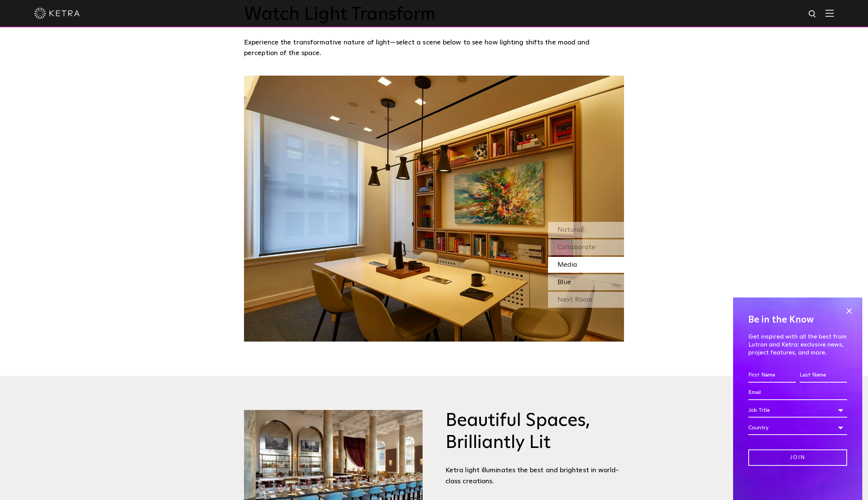 Image resolution: width=868 pixels, height=500 pixels. Describe the element at coordinates (432, 48) in the screenshot. I see `p: Experience the transformative nature of light—select a scene below to see how lighting shifts the...` at that location.